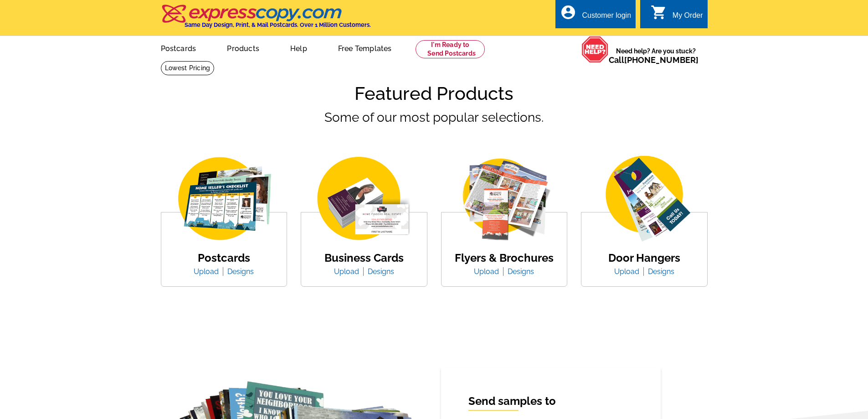  I want to click on span: Need help? Are you stuck?, so click(656, 56).